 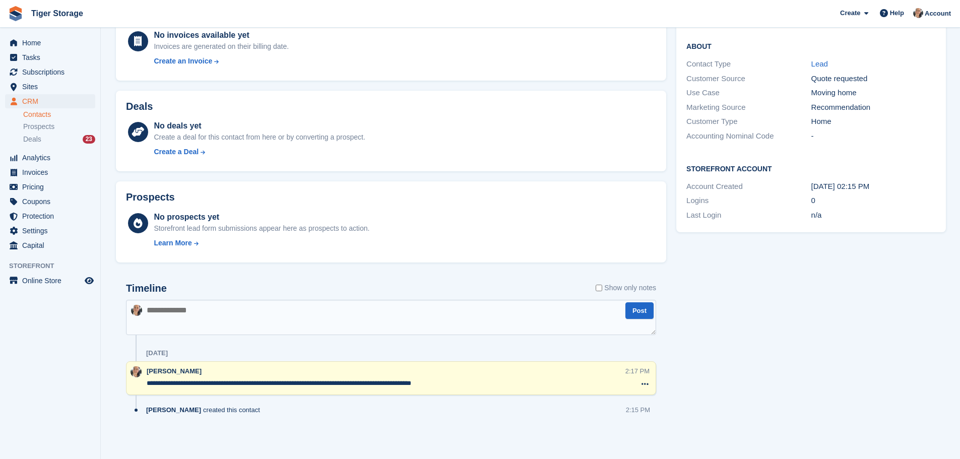 I want to click on a: Prospects, so click(x=59, y=127).